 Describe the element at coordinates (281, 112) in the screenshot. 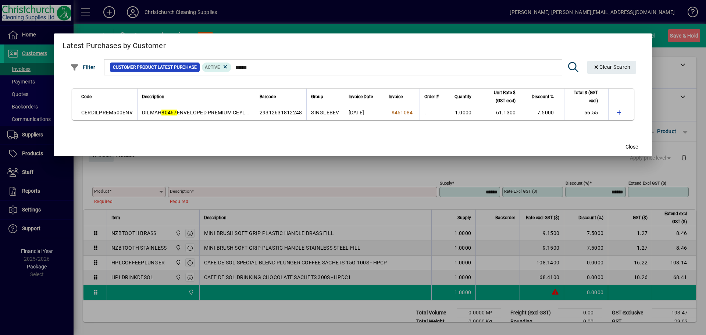

I see `span: 29312631812248` at that location.